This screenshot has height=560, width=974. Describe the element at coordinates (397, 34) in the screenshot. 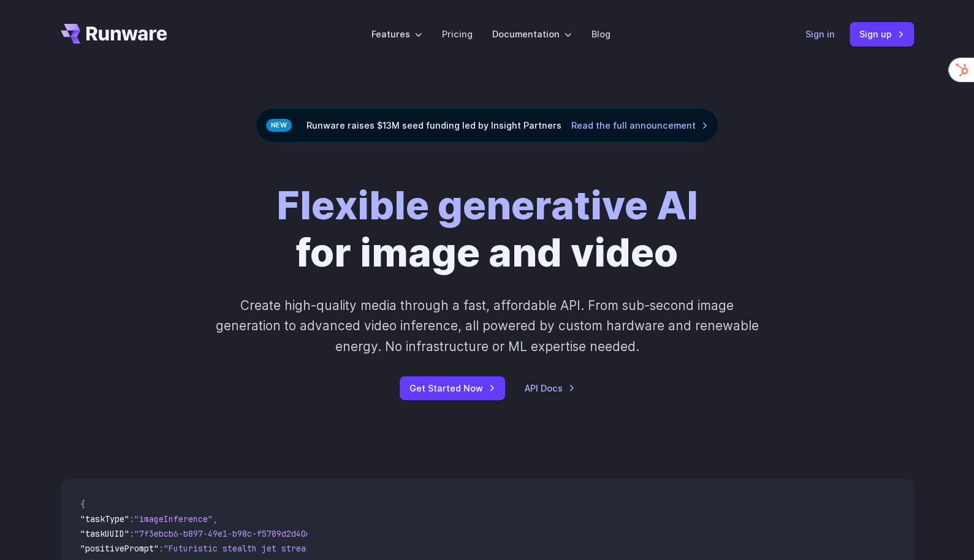

I see `label: Features` at that location.